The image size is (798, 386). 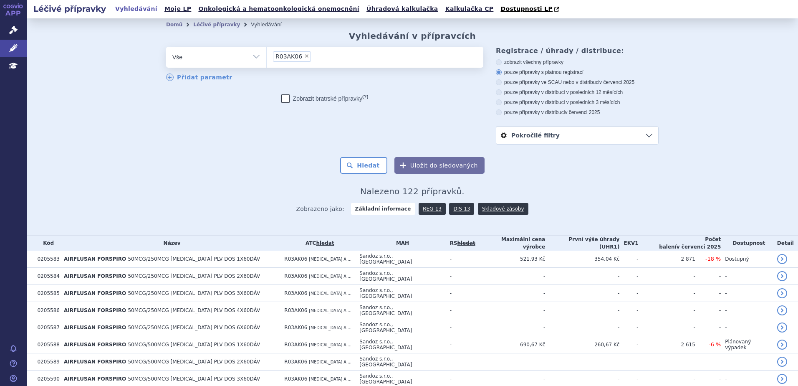 I want to click on a: Úhradová kalkulačka, so click(x=402, y=9).